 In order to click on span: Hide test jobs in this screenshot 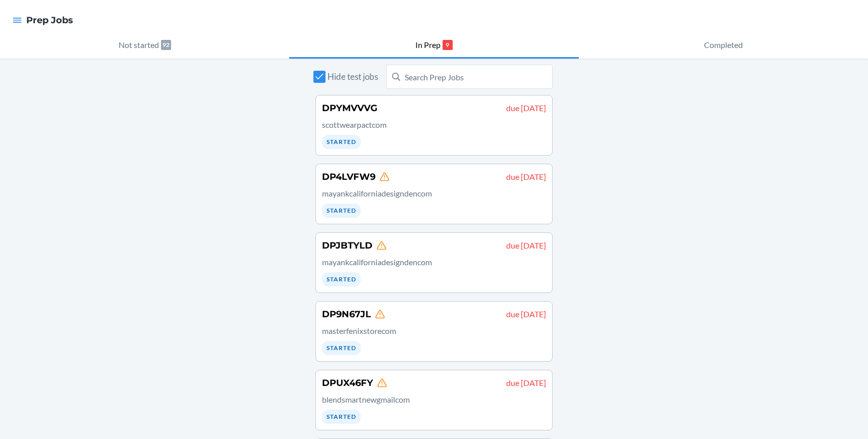, I will do `click(353, 77)`.